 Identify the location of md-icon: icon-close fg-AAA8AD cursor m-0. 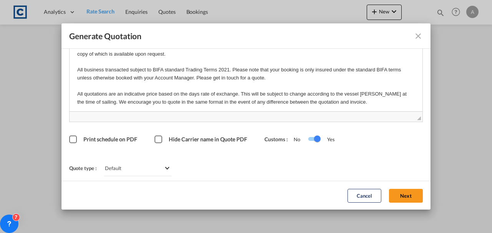
(418, 36).